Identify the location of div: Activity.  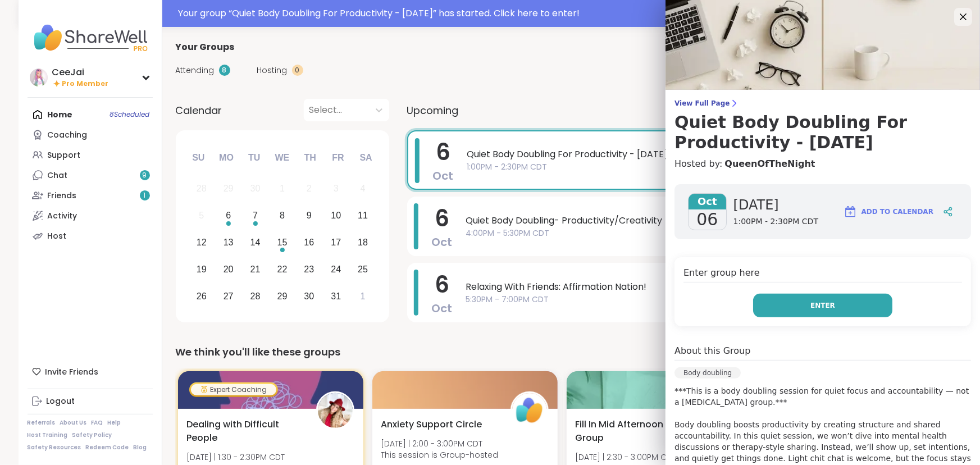
(62, 217).